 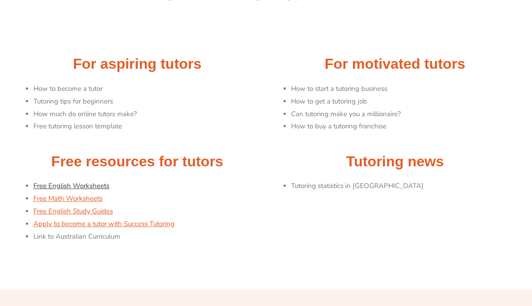 I want to click on div: Chat Widget, so click(x=454, y=255).